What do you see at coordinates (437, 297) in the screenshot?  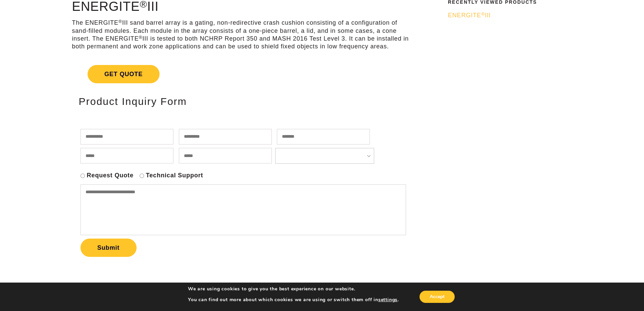 I see `button: Accept` at bounding box center [437, 297].